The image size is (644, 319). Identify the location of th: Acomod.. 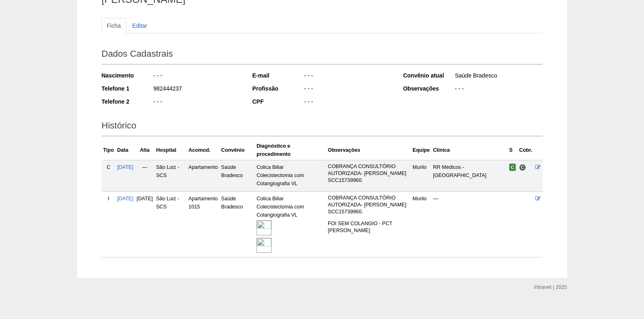
(203, 150).